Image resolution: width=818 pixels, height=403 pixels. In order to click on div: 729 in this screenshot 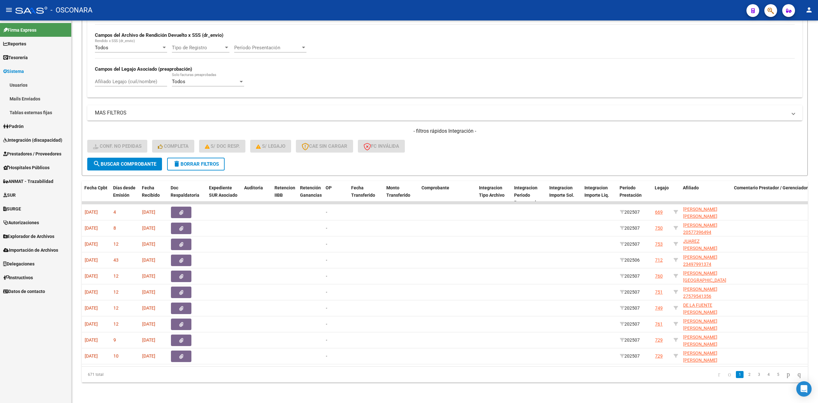, I will do `click(659, 356)`.